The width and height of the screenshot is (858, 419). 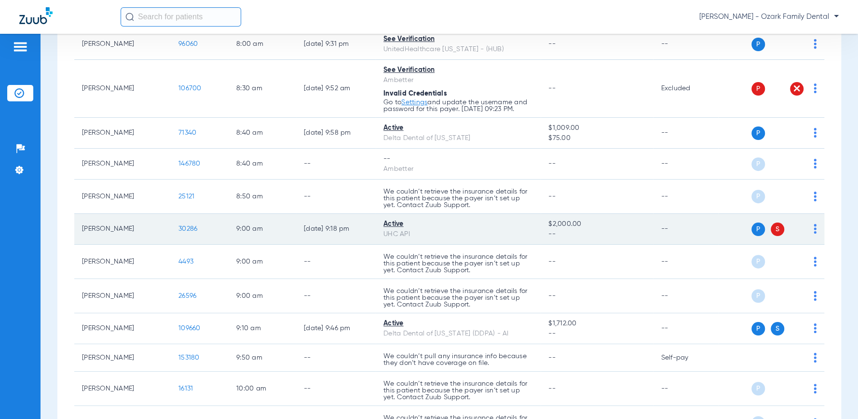 I want to click on span: 4493, so click(x=186, y=262).